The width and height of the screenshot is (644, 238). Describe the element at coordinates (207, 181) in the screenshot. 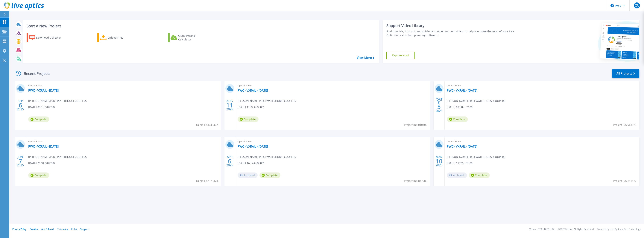

I see `span: Project ID: 2929373` at that location.